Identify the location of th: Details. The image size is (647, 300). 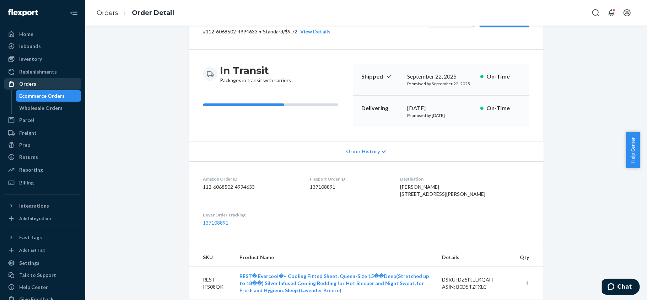
(475, 257).